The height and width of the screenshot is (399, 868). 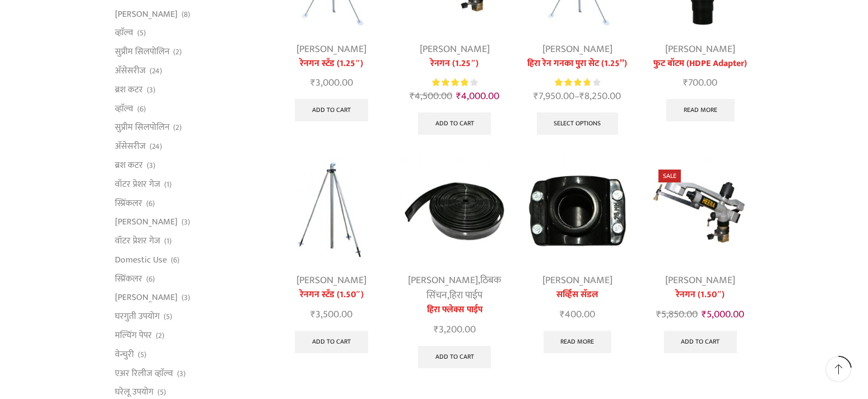 What do you see at coordinates (465, 296) in the screenshot?
I see `a: हिरा पाईप` at bounding box center [465, 296].